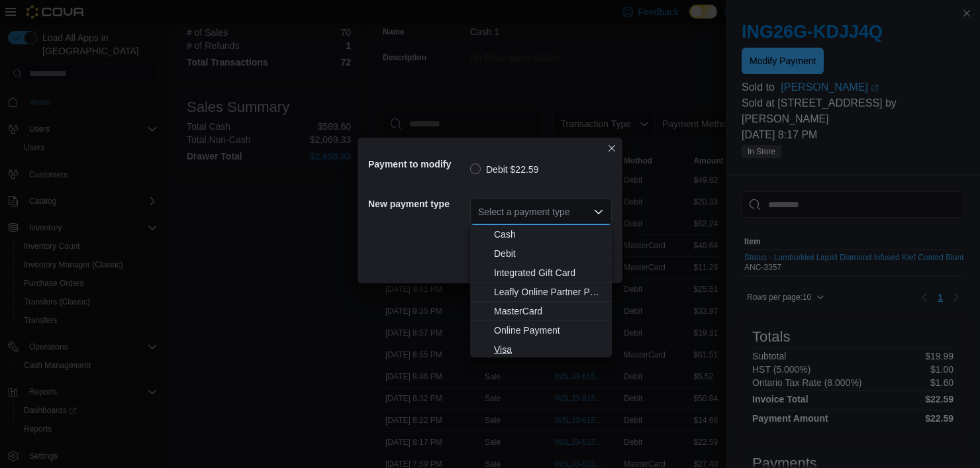 Image resolution: width=980 pixels, height=468 pixels. What do you see at coordinates (541, 330) in the screenshot?
I see `button: Online Payment` at bounding box center [541, 330].